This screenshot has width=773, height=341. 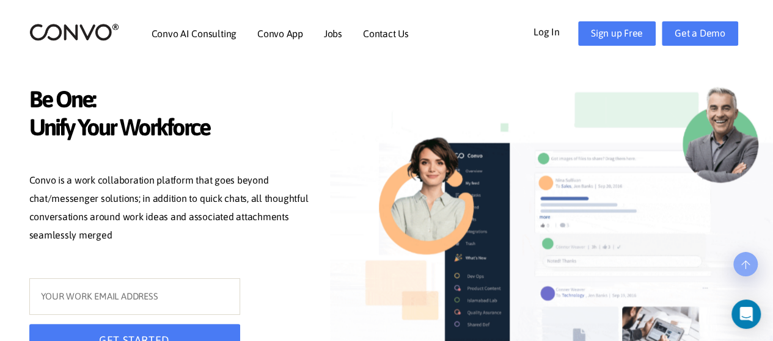 I want to click on a: Sign up Free, so click(x=616, y=34).